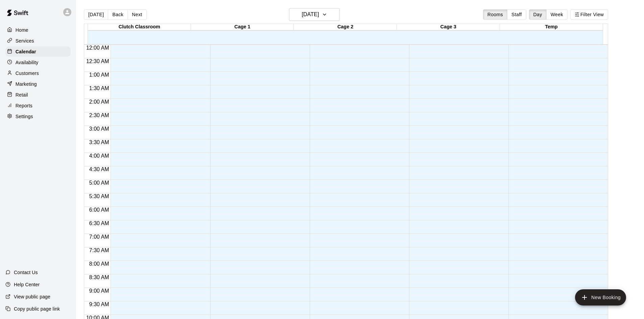 The width and height of the screenshot is (644, 319). I want to click on button: Filter View, so click(589, 14).